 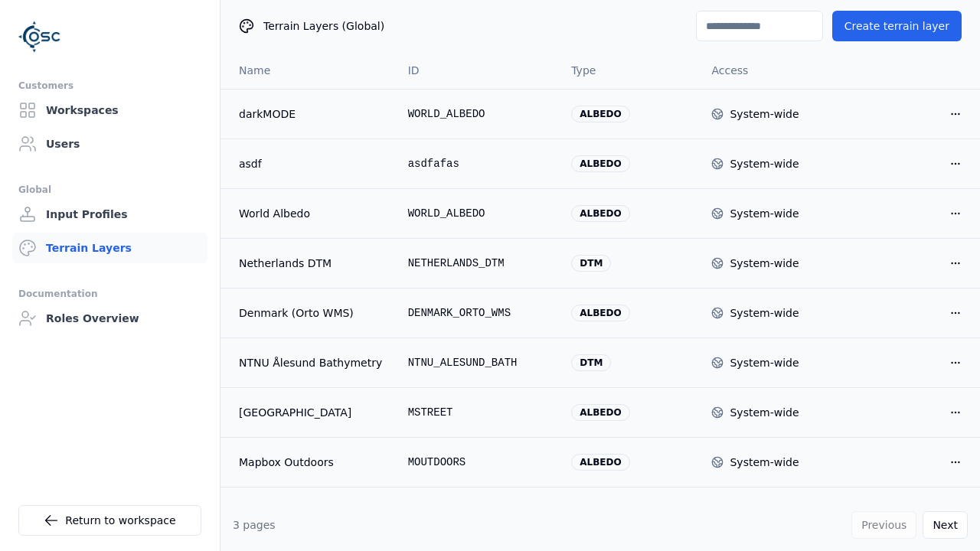 I want to click on a: Terrain Layers, so click(x=109, y=248).